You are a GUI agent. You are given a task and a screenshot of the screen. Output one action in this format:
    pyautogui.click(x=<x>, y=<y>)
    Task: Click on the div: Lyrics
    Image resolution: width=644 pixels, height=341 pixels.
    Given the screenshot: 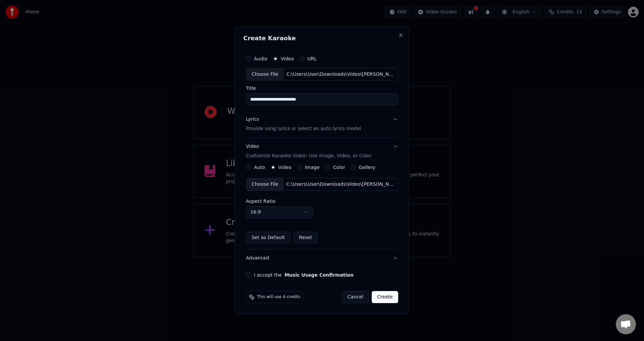 What is the action you would take?
    pyautogui.click(x=252, y=120)
    